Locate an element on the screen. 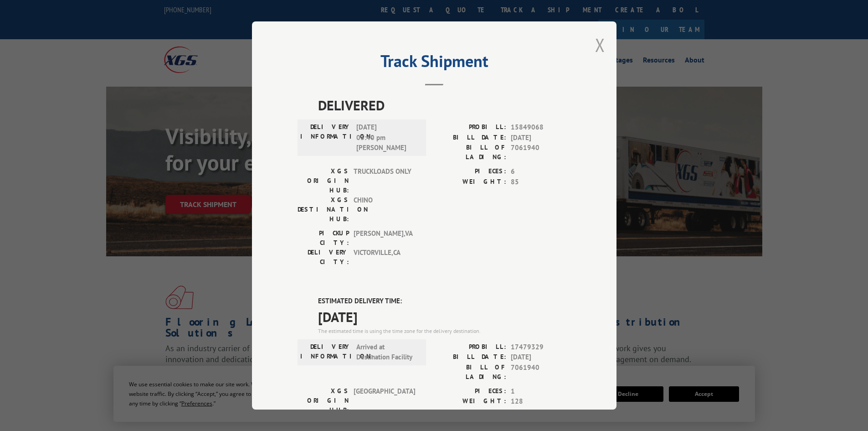  span: 15849068 is located at coordinates (540, 128).